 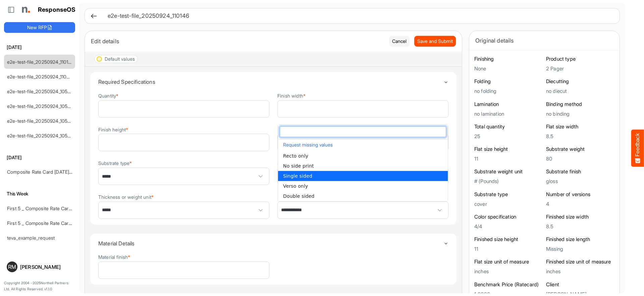 What do you see at coordinates (581, 126) in the screenshot?
I see `h6: Flat size width` at bounding box center [581, 126].